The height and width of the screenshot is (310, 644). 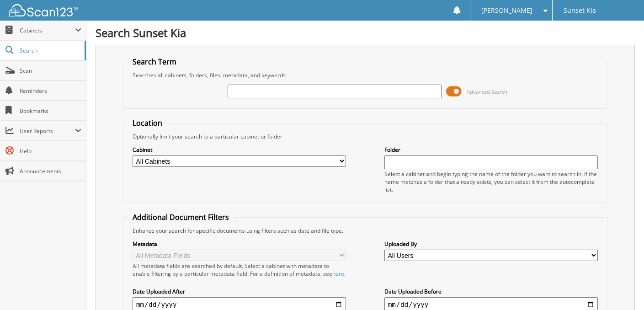 I want to click on label: Metadata, so click(x=239, y=244).